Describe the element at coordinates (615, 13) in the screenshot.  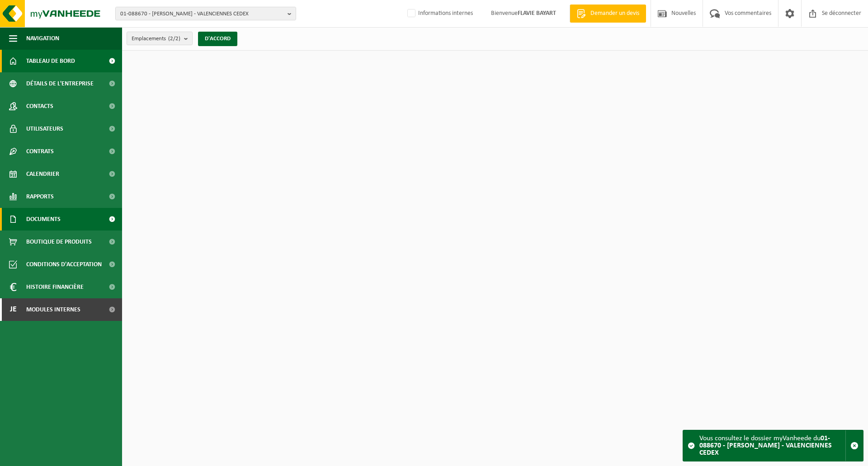
I see `font: Demander un devis` at that location.